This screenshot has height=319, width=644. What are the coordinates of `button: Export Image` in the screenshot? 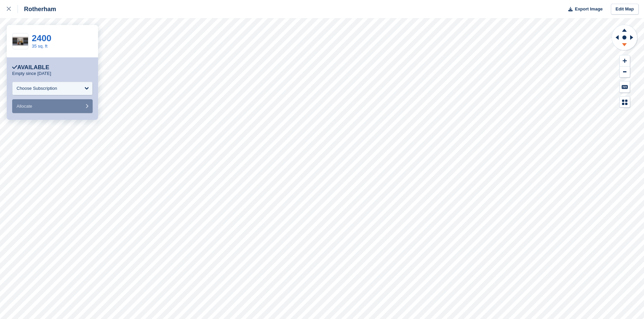 It's located at (583, 9).